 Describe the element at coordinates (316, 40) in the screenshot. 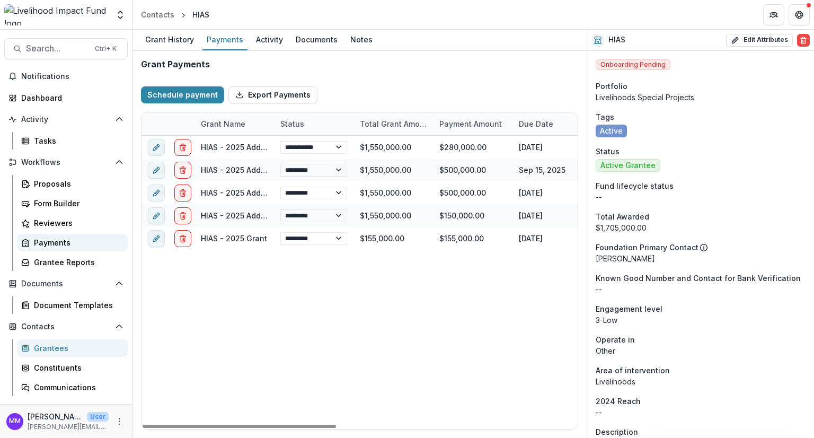

I see `a: Documents` at that location.